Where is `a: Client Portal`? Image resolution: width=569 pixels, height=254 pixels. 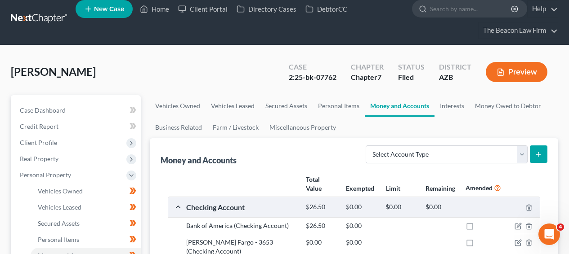
a: Client Portal is located at coordinates (203, 9).